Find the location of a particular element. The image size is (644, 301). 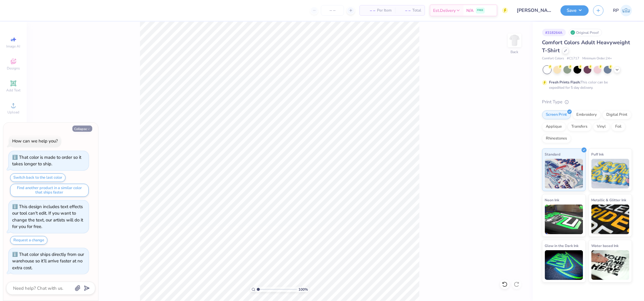

span: Est. Delivery is located at coordinates (444, 10).